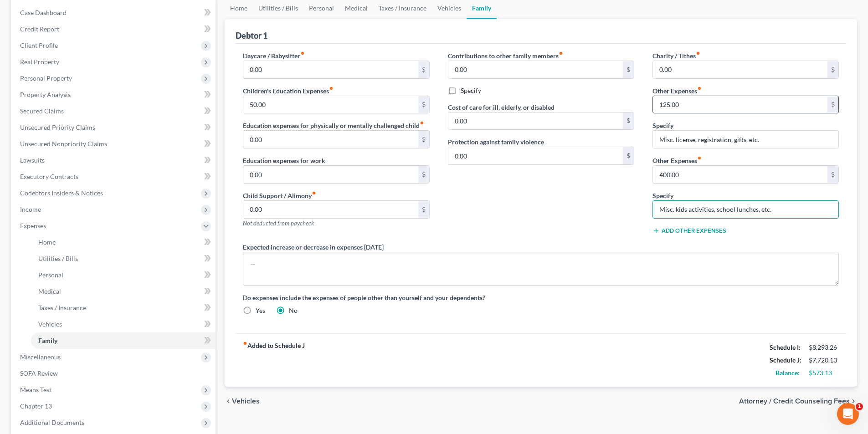  What do you see at coordinates (114, 128) in the screenshot?
I see `a: Unsecured Priority Claims` at bounding box center [114, 128].